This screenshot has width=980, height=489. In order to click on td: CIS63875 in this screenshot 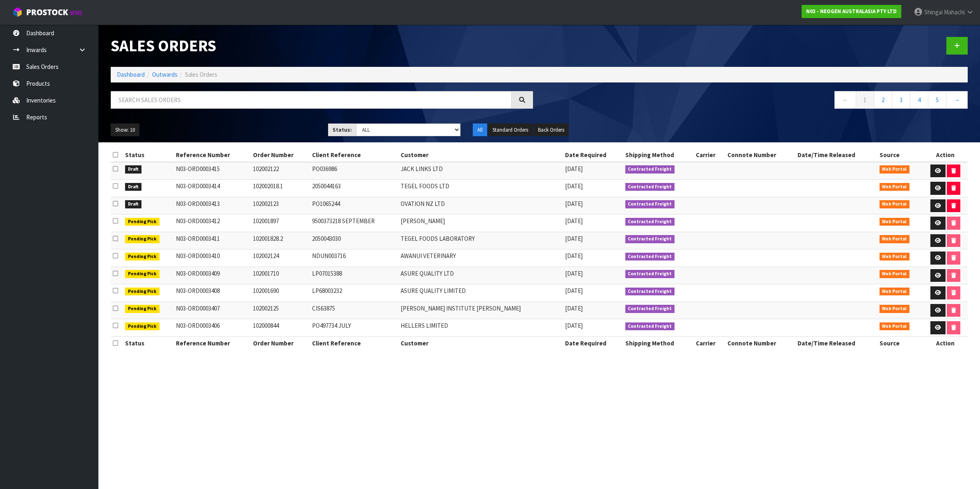, I will do `click(354, 310)`.